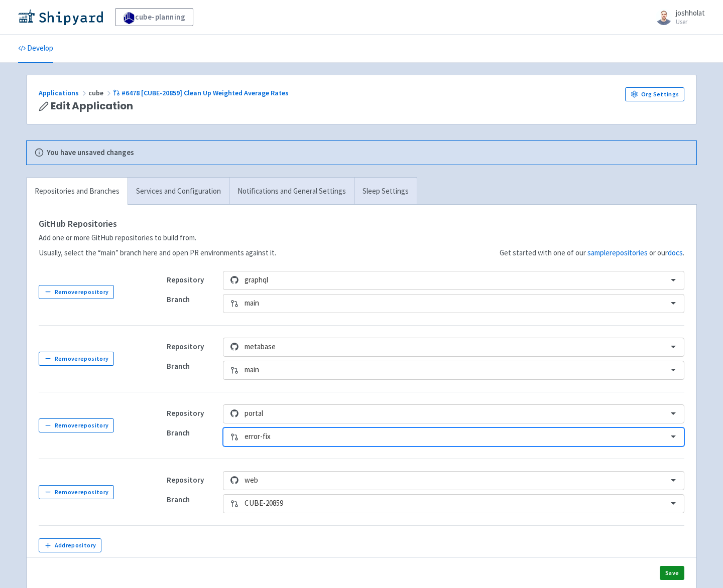 The width and height of the screenshot is (723, 588). Describe the element at coordinates (157, 238) in the screenshot. I see `p: Add one or more GitHub repositories to build from.` at that location.